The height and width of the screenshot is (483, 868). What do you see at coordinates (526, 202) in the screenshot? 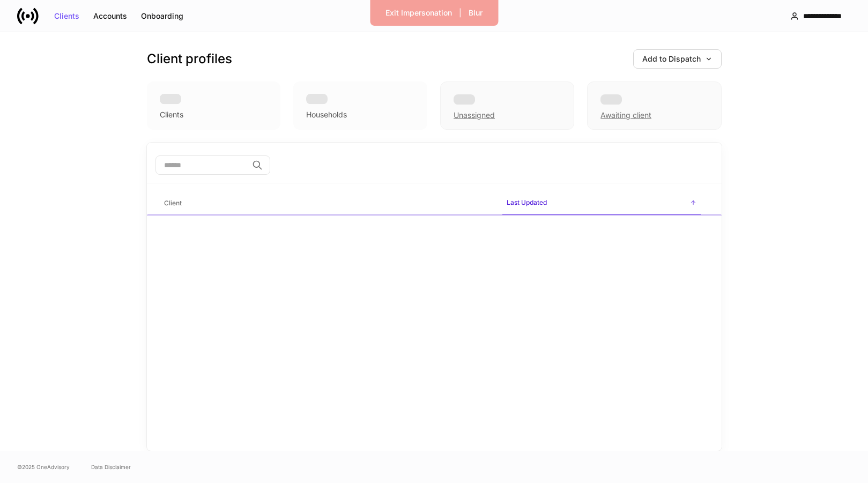
I see `h6: Last Updated` at bounding box center [526, 202].